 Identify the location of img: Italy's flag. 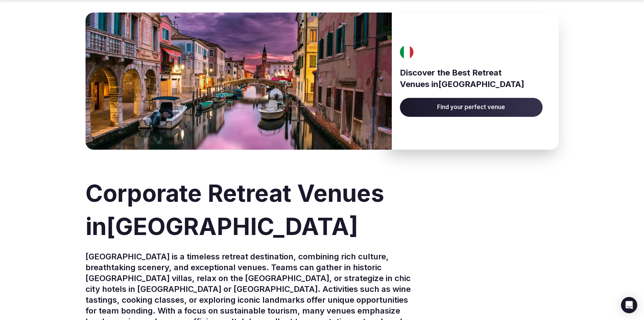
(407, 52).